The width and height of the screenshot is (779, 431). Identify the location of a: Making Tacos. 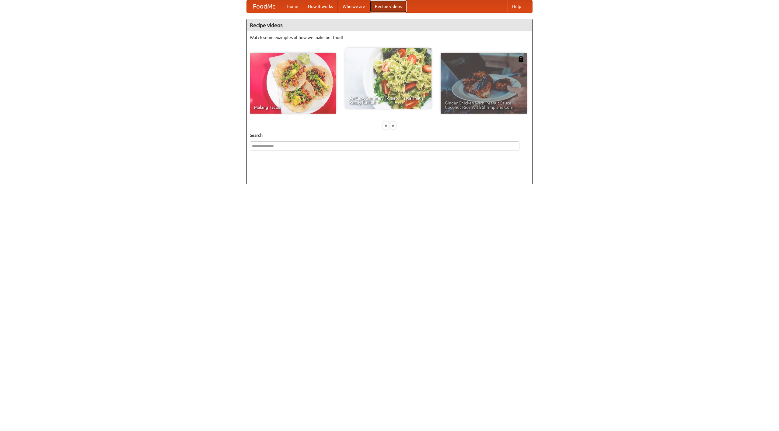
(293, 83).